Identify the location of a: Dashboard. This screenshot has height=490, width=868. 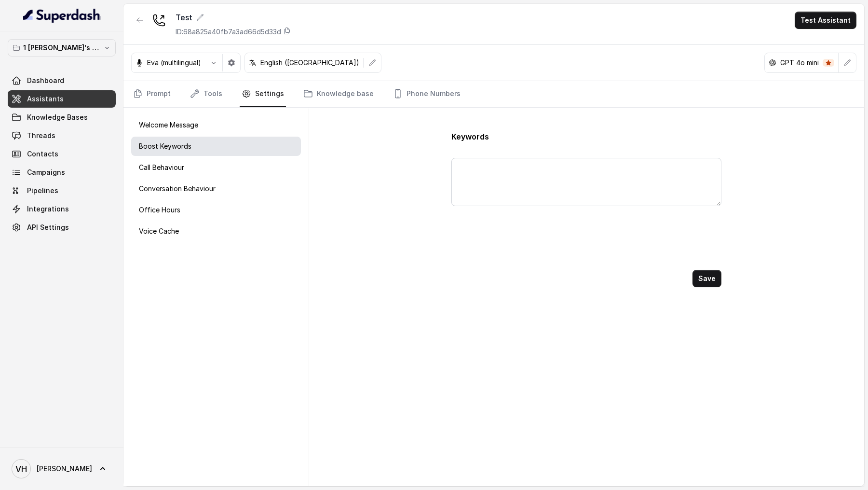
(62, 80).